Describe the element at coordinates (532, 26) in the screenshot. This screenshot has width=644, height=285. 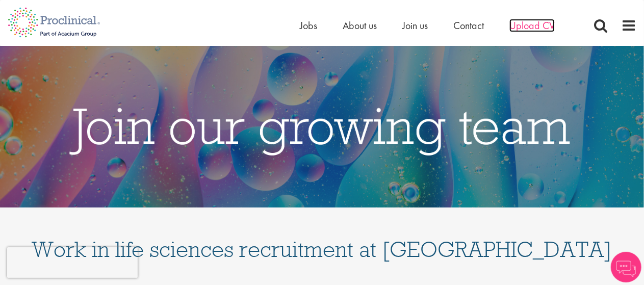
I see `a: Upload CV` at that location.